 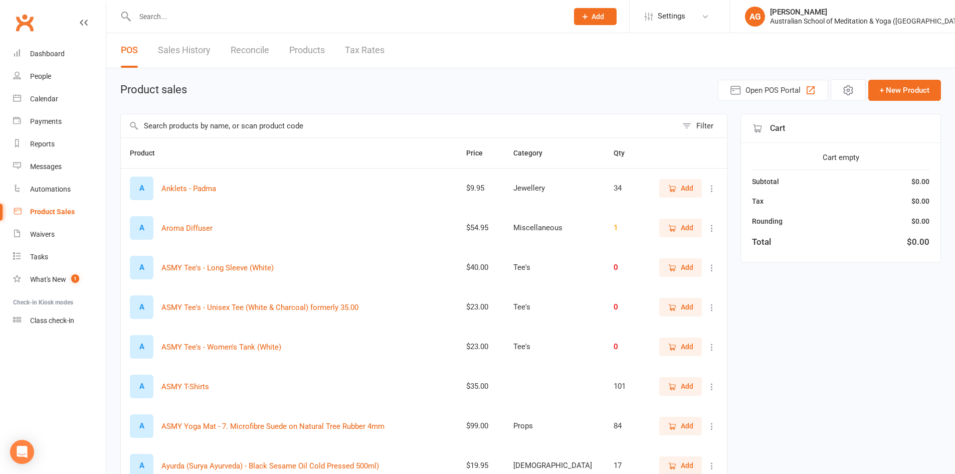 What do you see at coordinates (47, 54) in the screenshot?
I see `div: Dashboard` at bounding box center [47, 54].